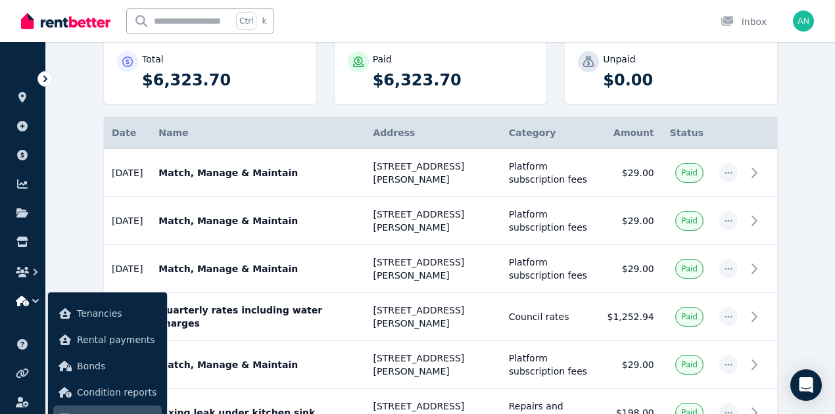 This screenshot has width=835, height=414. Describe the element at coordinates (630, 317) in the screenshot. I see `td: $1,252.94` at that location.